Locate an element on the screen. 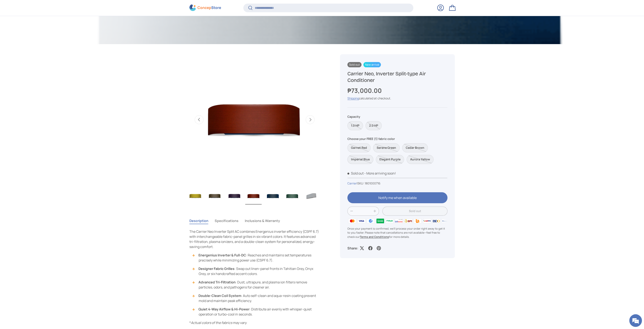 Image resolution: width=644 pixels, height=329 pixels. img: grabpay is located at coordinates (380, 221).